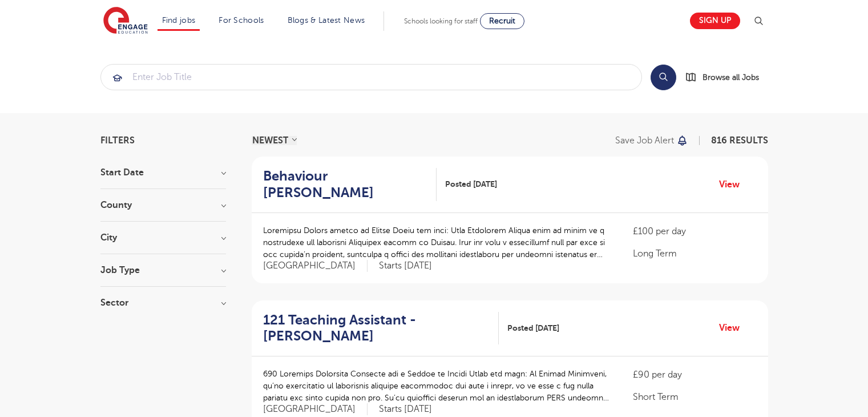  Describe the element at coordinates (726, 77) in the screenshot. I see `a: Browse all Jobs` at that location.